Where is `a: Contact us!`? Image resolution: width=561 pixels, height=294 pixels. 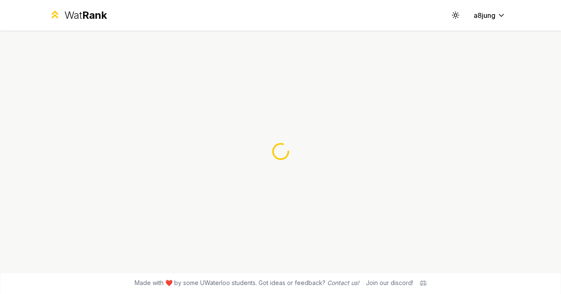
a: Contact us! is located at coordinates (343, 282).